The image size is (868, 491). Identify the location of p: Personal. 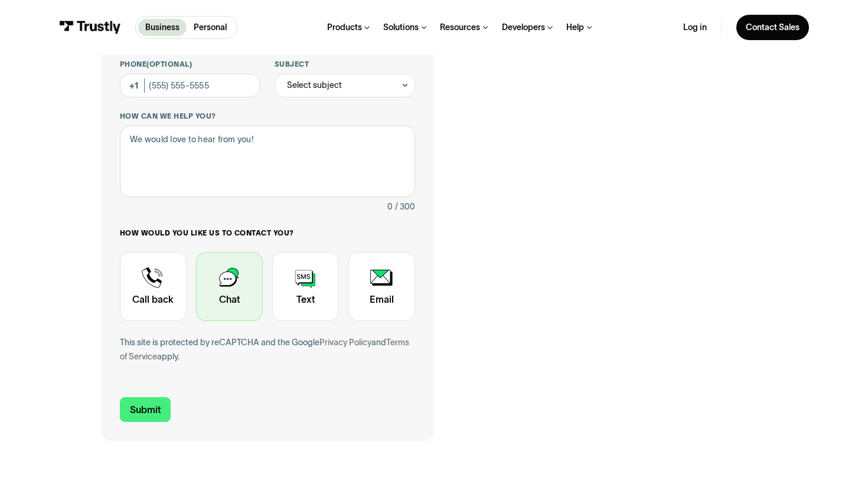
(210, 27).